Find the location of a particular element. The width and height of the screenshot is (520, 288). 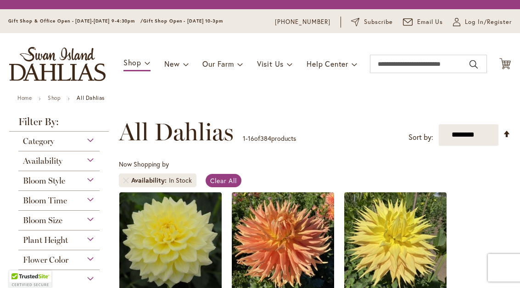

span: Flower Color is located at coordinates (45, 259).